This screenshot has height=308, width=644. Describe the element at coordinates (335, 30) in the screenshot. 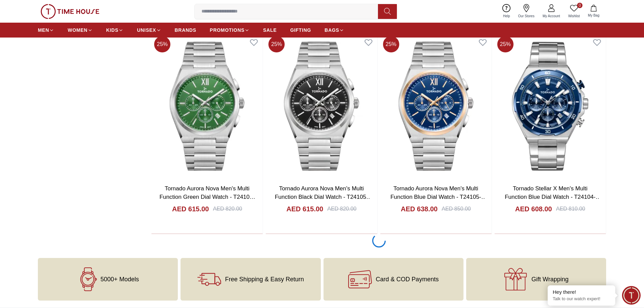

I see `a: BAGS` at that location.